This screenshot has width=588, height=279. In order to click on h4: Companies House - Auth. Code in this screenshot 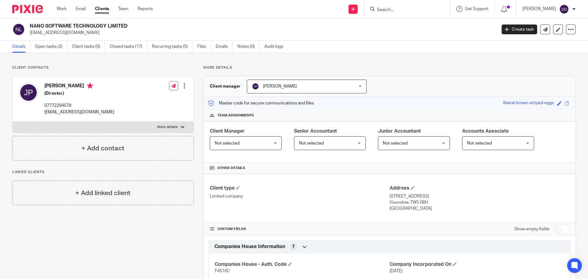, I will do `click(302, 264)`.